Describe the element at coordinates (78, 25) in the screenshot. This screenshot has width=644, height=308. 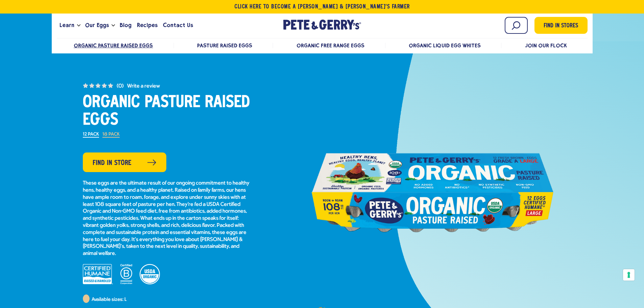
I see `button: Open the dropdown menu for Learn` at that location.